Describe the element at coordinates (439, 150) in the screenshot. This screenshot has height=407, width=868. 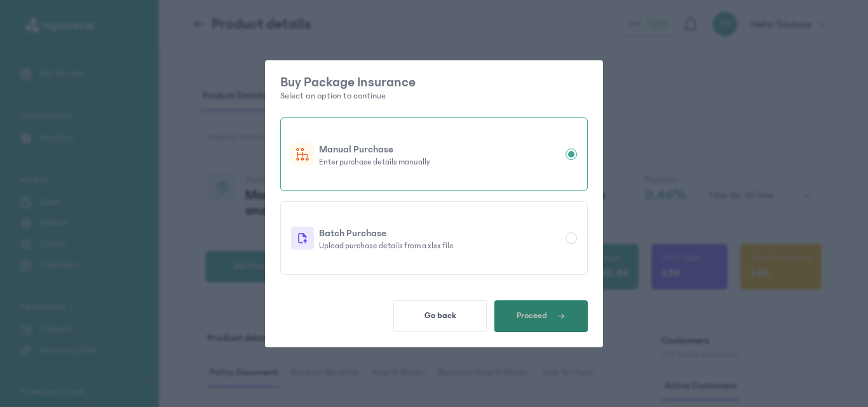
I see `p: Manual Purchase` at that location.